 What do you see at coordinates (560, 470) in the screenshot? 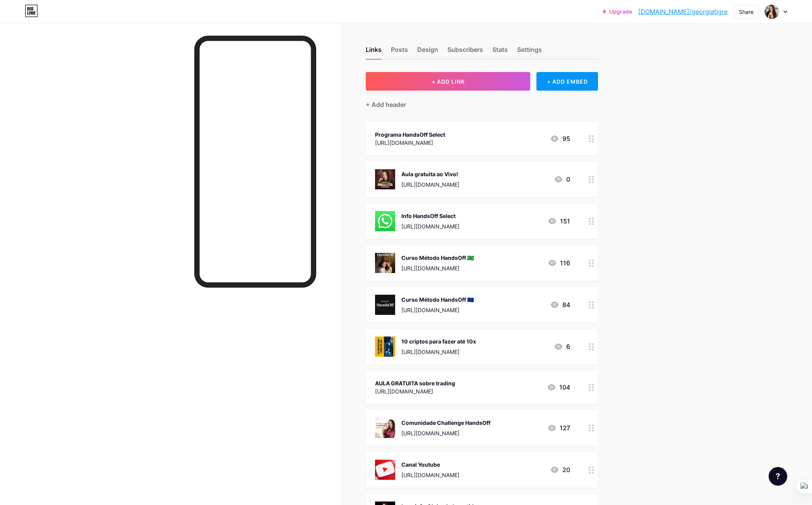
I see `div: 20` at bounding box center [560, 470].